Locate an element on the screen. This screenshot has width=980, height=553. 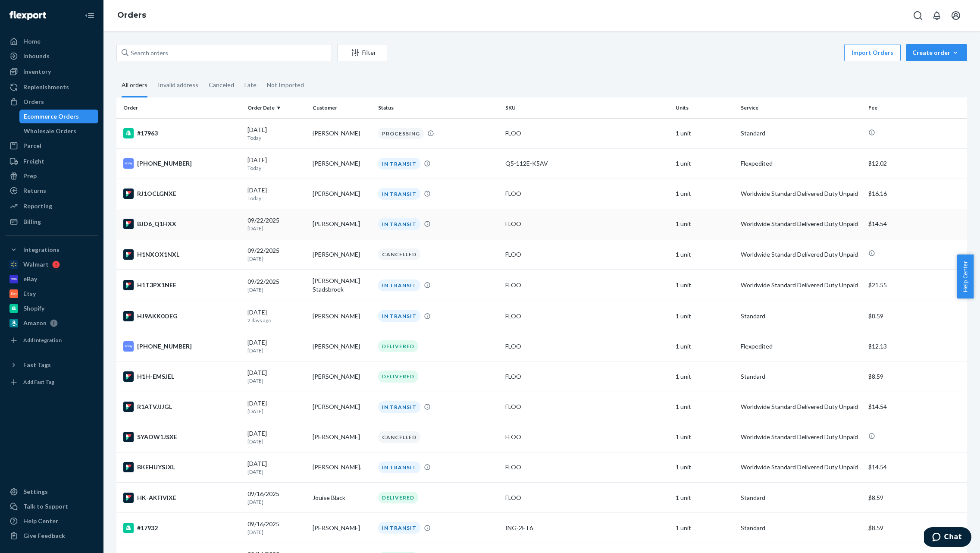
a: Walmart is located at coordinates (52, 264).